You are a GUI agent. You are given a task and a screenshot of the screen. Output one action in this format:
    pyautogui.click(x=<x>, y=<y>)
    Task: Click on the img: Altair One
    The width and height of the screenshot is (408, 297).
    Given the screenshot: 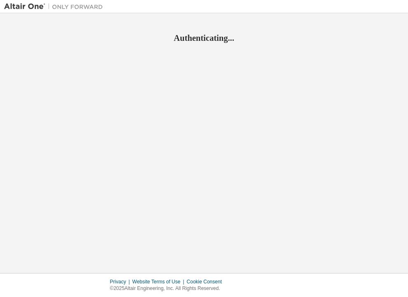 What is the action you would take?
    pyautogui.click(x=56, y=7)
    